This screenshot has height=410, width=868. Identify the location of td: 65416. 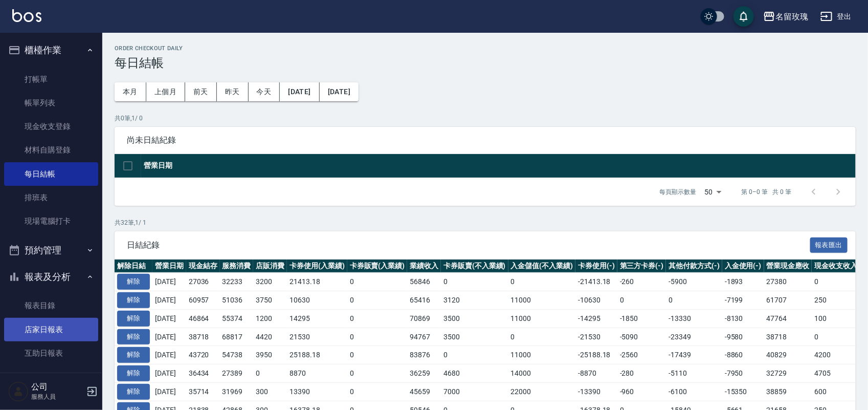
(424, 300).